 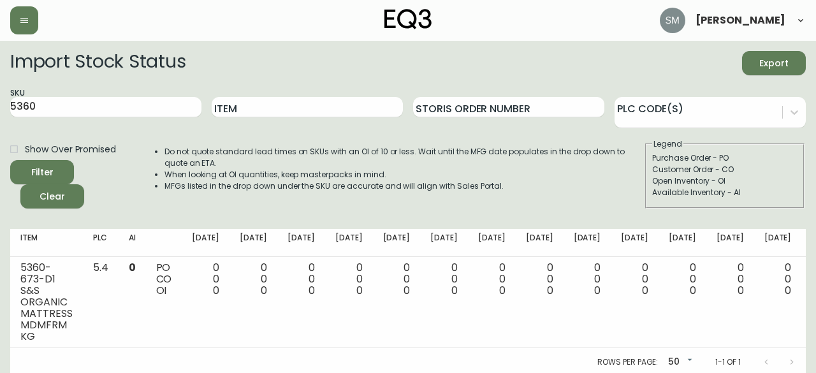 What do you see at coordinates (52, 196) in the screenshot?
I see `button: Clear` at bounding box center [52, 196].